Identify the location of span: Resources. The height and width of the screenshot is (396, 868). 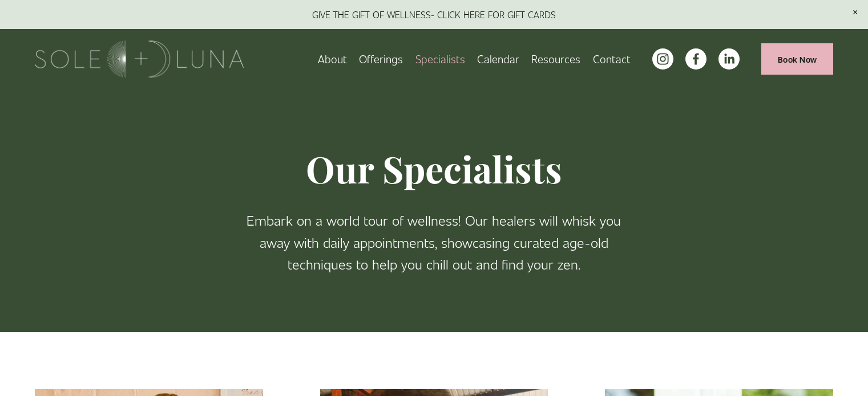
(555, 59).